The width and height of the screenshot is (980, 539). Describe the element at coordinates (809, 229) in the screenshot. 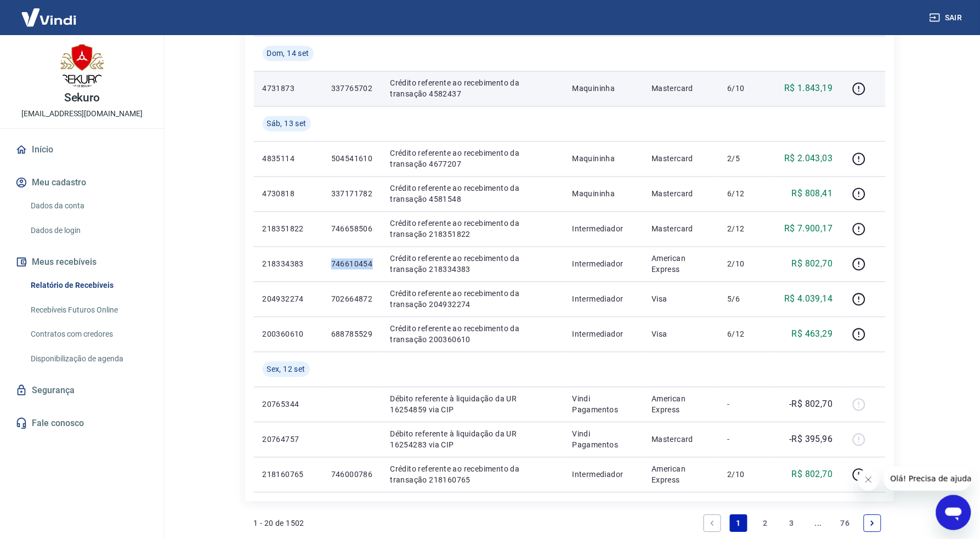

I see `p: R$ 7.900,17` at that location.